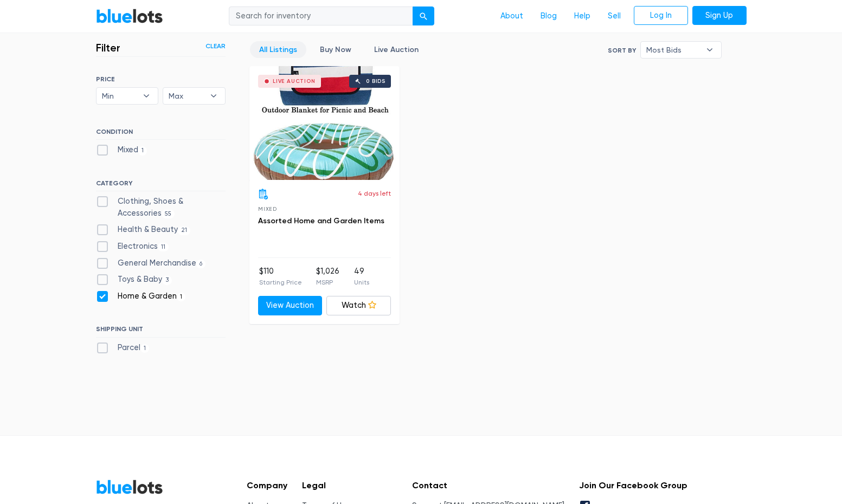  I want to click on label: Clothing, Shoes & Accessories, so click(161, 207).